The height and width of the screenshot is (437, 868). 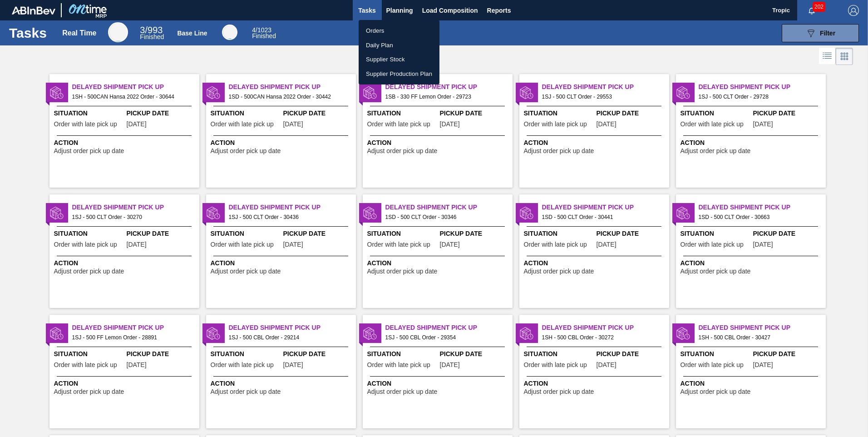 What do you see at coordinates (399, 74) in the screenshot?
I see `a: Supplier Production Plan` at bounding box center [399, 74].